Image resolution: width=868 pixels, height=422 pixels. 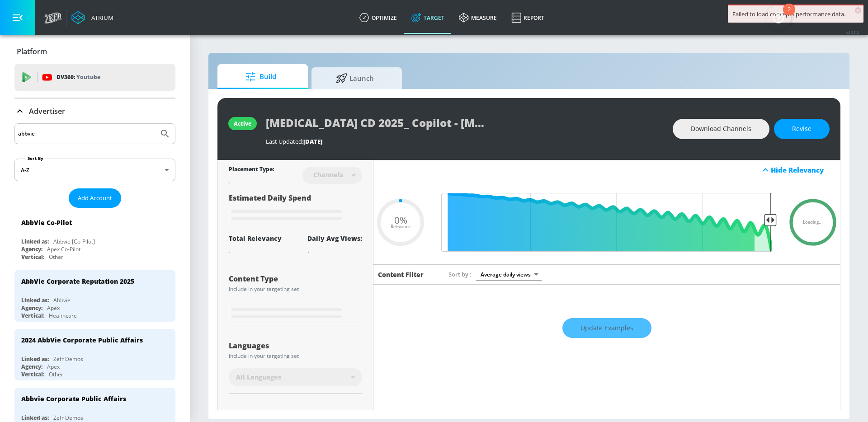 I want to click on span: Download Channels, so click(x=721, y=129).